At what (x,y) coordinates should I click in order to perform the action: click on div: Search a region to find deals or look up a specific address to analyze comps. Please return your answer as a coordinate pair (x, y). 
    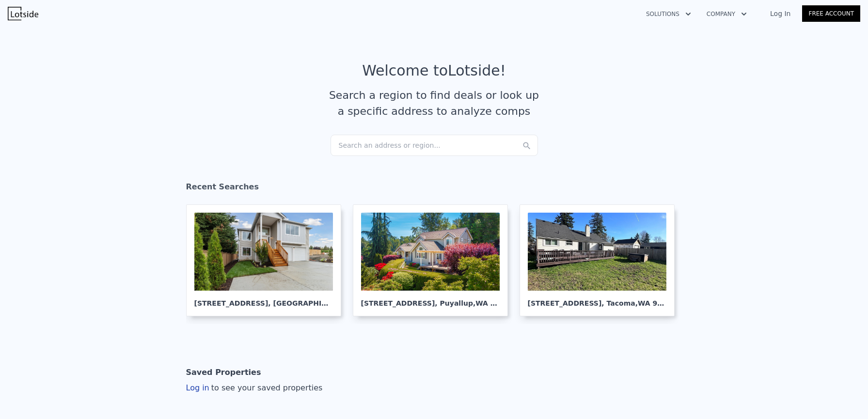
    Looking at the image, I should click on (434, 103).